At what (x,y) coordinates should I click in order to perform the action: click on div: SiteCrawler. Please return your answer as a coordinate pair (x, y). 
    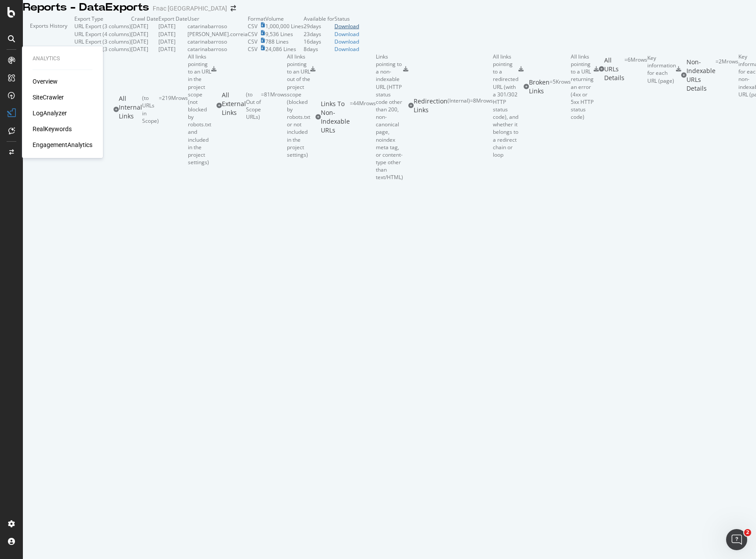
    Looking at the image, I should click on (48, 97).